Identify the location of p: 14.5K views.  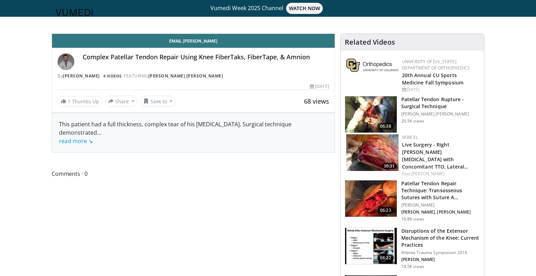
(413, 267).